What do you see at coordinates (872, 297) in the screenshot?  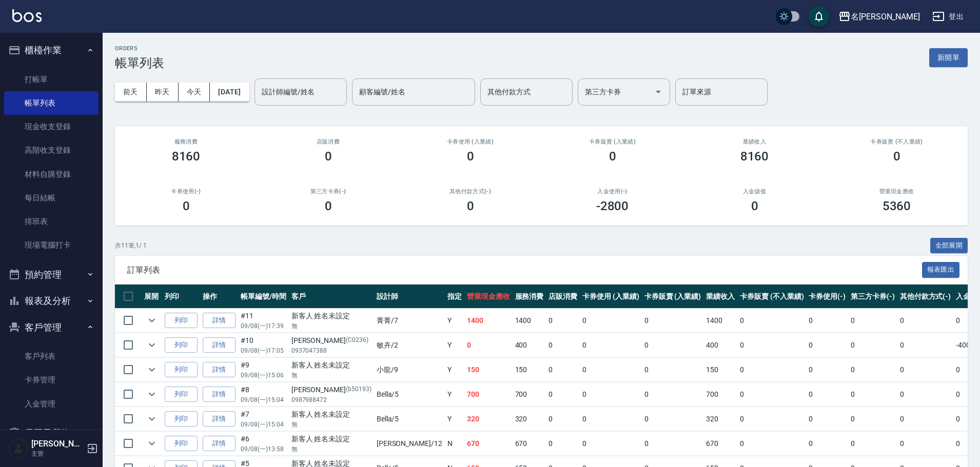 I see `th: 第三方卡券(-)` at bounding box center [872, 297].